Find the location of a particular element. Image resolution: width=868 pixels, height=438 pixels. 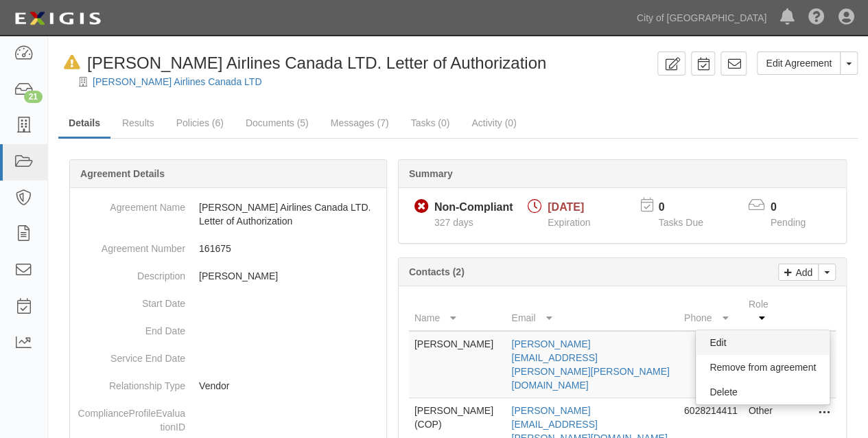

a: Details is located at coordinates (84, 124).